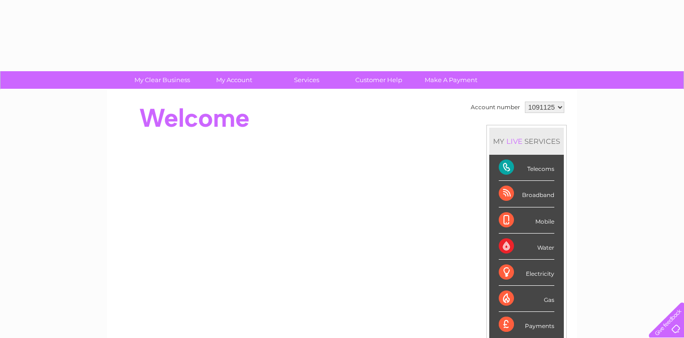  Describe the element at coordinates (526, 272) in the screenshot. I see `div: Electricity` at that location.